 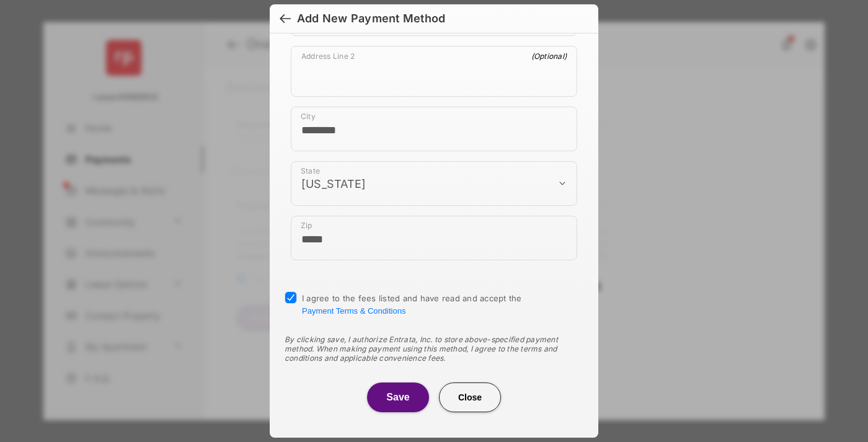 What do you see at coordinates (434, 71) in the screenshot?
I see `div: payment_method_screening[postal_addresses][addressLine2]` at bounding box center [434, 71].